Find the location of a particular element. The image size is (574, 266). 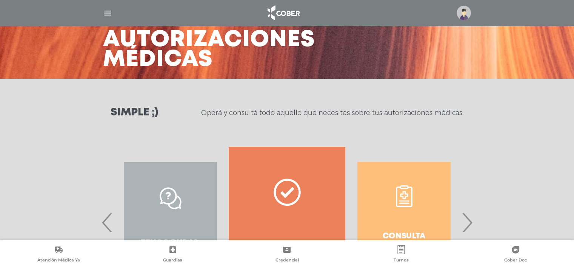

a: Guardias is located at coordinates (173, 254).